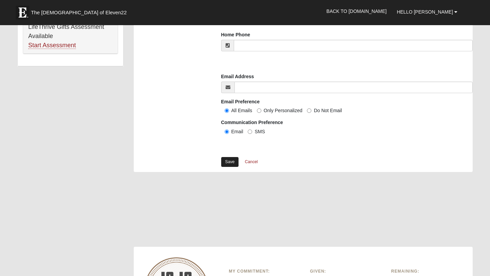 The width and height of the screenshot is (490, 276). I want to click on label: Communication Preference, so click(252, 123).